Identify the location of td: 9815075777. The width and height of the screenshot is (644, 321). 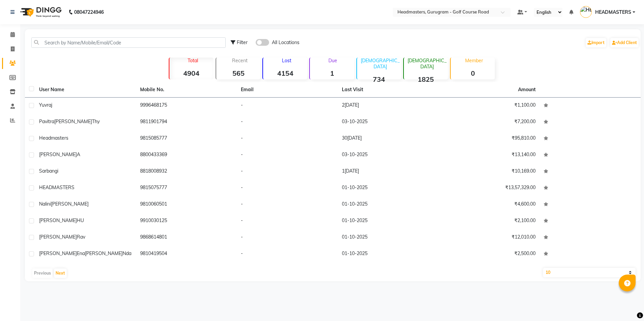
(186, 188).